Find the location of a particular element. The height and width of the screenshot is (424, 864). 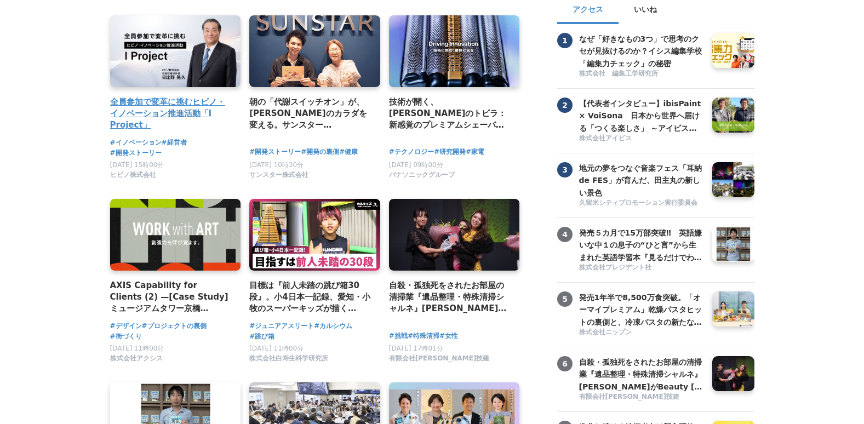

a: #ジュニアアスリート is located at coordinates (282, 326).